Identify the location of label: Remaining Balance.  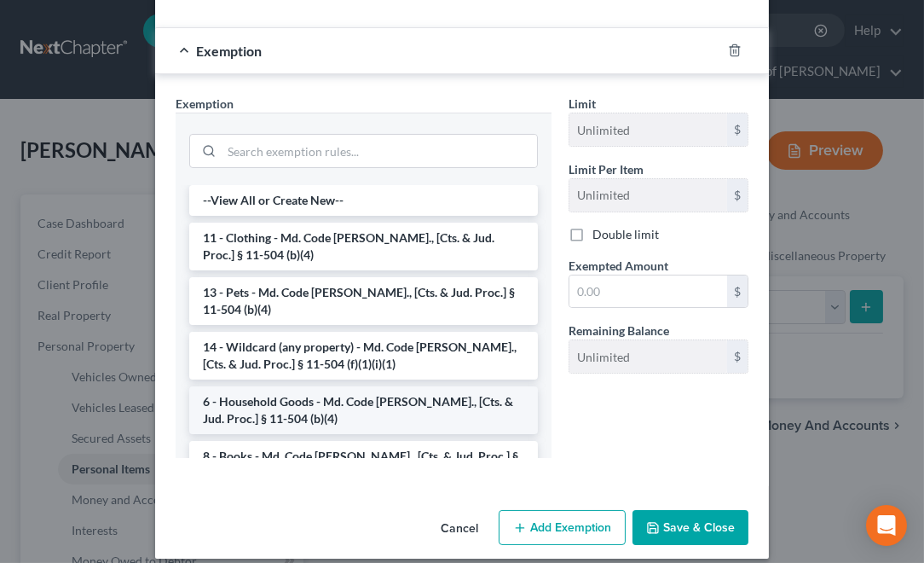
(619, 330).